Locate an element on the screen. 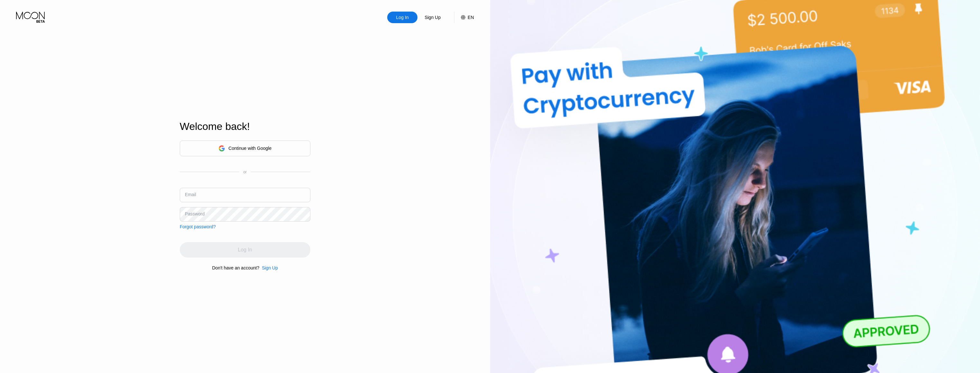 Image resolution: width=980 pixels, height=373 pixels. div: Welcome back! is located at coordinates (245, 126).